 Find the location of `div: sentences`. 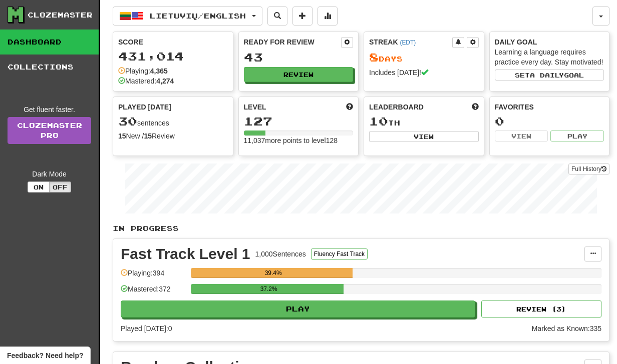

div: sentences is located at coordinates (173, 121).